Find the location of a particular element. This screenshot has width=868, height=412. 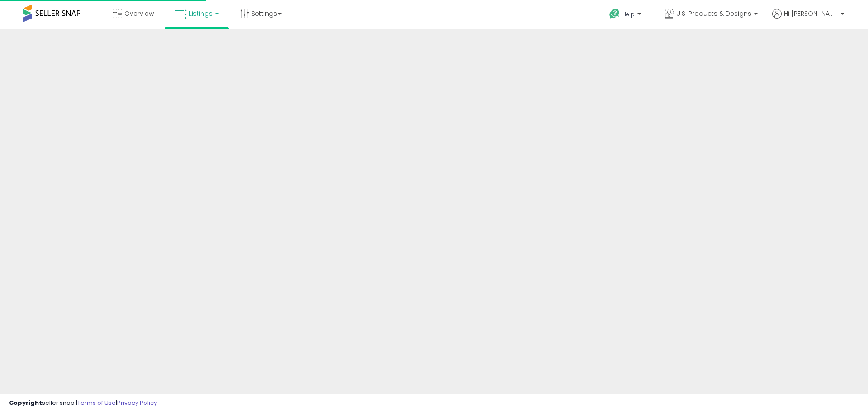

strong: Copyright is located at coordinates (25, 402).